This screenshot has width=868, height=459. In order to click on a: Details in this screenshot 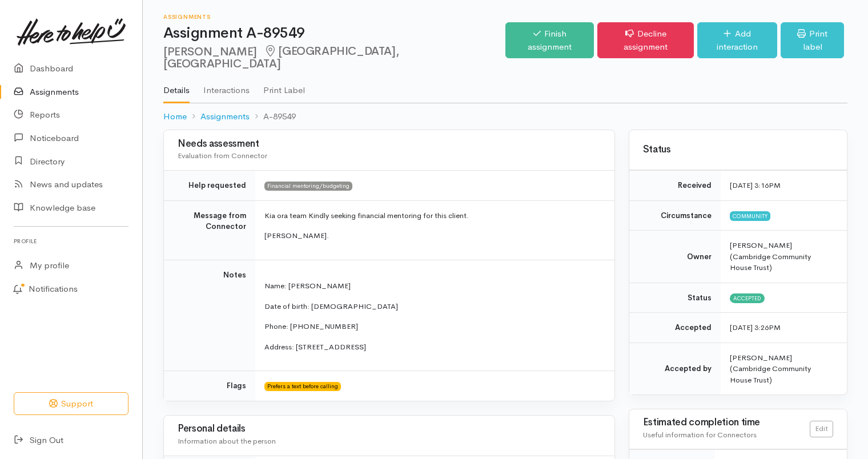, I will do `click(176, 87)`.